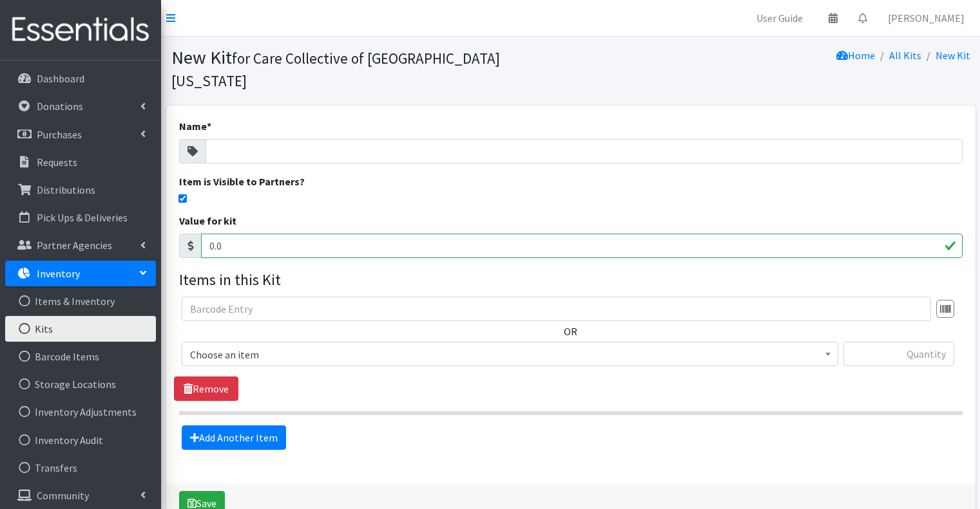  I want to click on abbr: required, so click(209, 126).